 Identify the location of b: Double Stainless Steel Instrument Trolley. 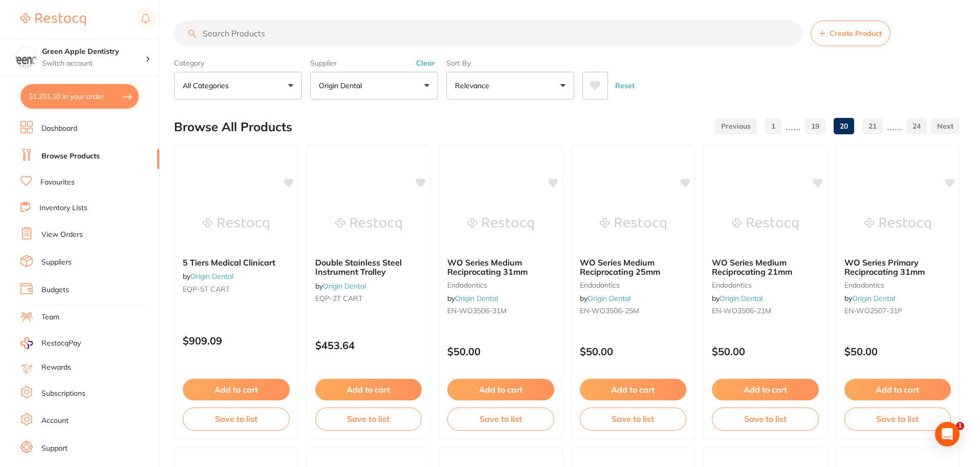
(368, 267).